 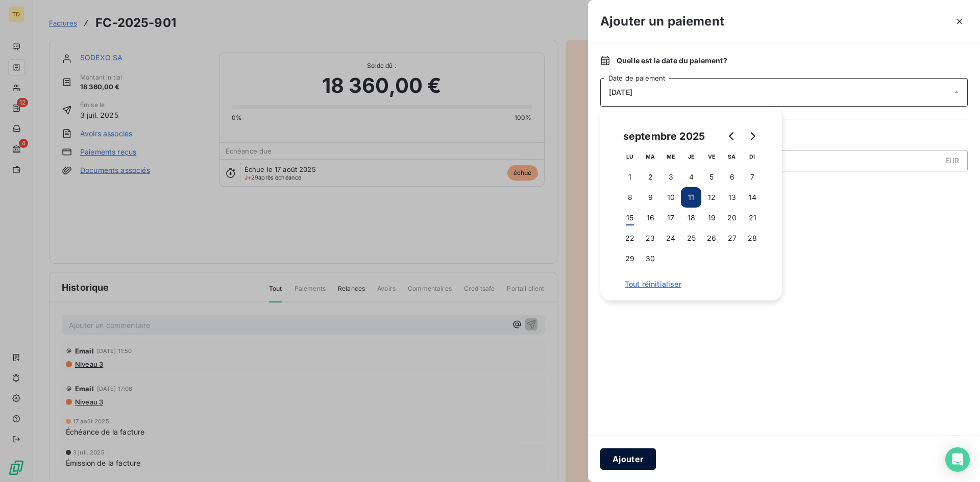 What do you see at coordinates (732, 177) in the screenshot?
I see `button: 6` at bounding box center [732, 177].